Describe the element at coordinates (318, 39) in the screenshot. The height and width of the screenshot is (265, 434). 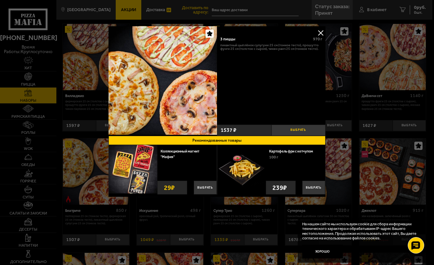
I see `span: 970 г` at that location.